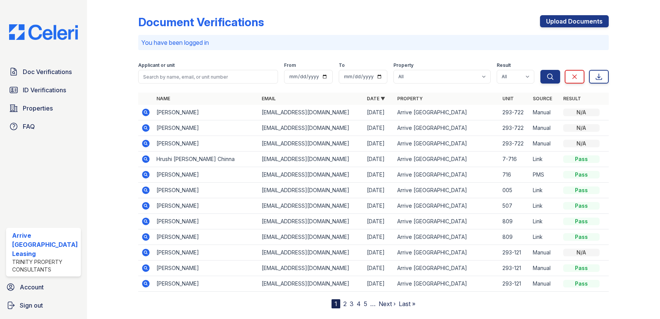  I want to click on a: 2, so click(345, 304).